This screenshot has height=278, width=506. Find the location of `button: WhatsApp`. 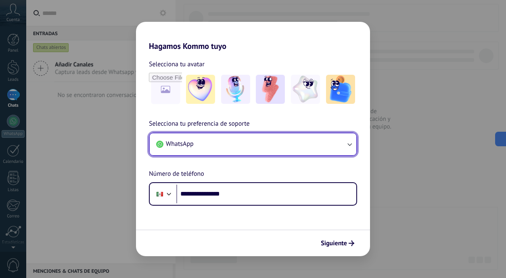

button: WhatsApp is located at coordinates (253, 144).